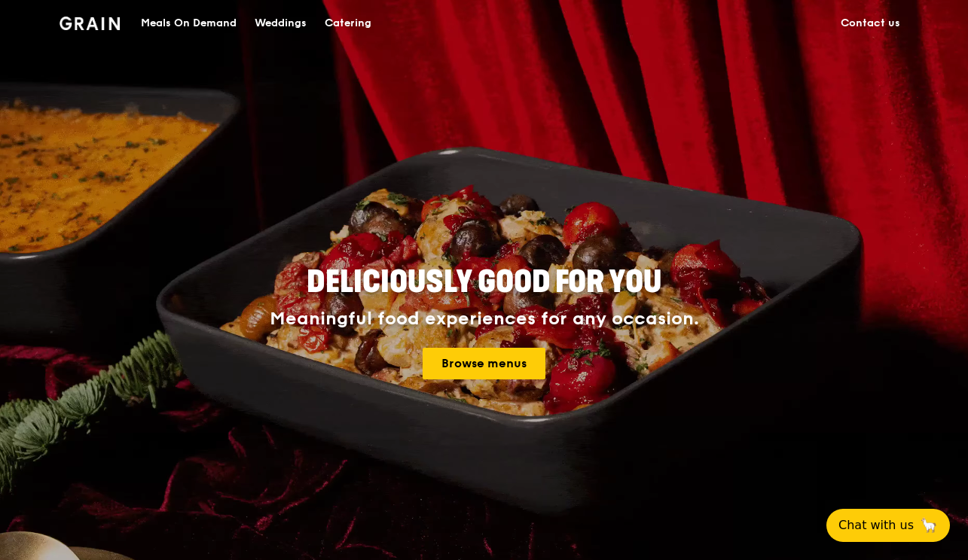  What do you see at coordinates (483, 364) in the screenshot?
I see `a: Browse menus` at bounding box center [483, 364].